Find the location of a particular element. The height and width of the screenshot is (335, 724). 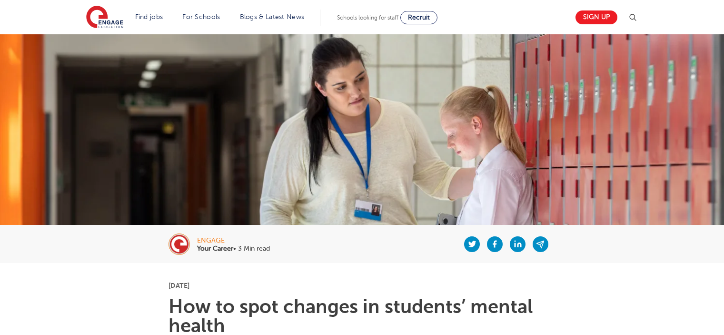

a: Blogs & Latest News is located at coordinates (272, 17).